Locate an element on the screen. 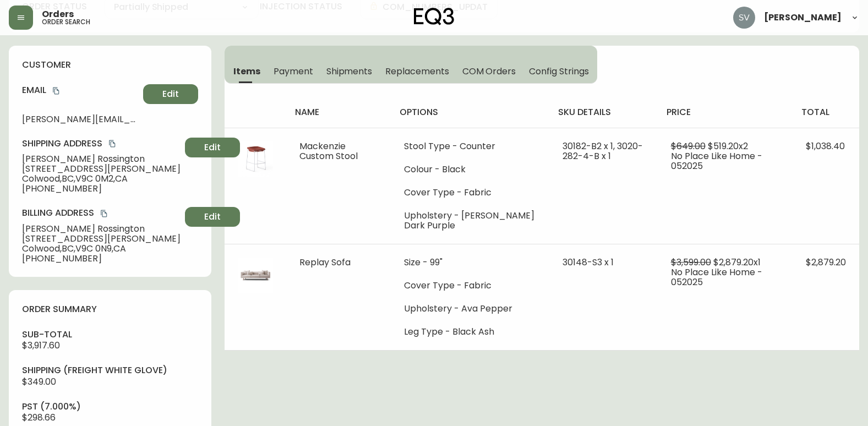  li: Upholstery - Ava Pepper is located at coordinates (469, 309).